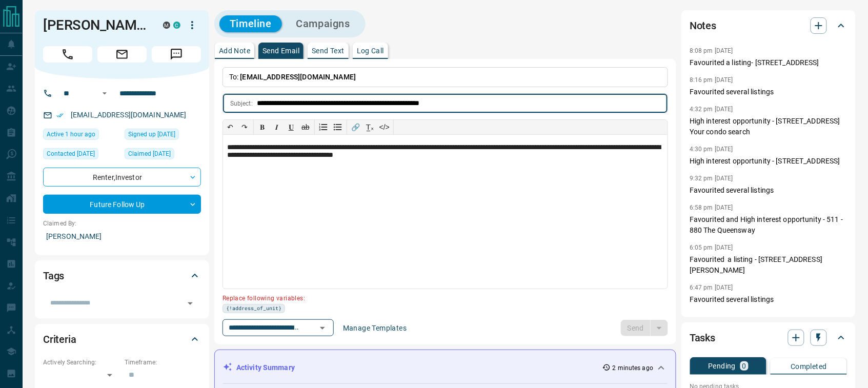 Image resolution: width=868 pixels, height=388 pixels. I want to click on span: Call, so click(68, 54).